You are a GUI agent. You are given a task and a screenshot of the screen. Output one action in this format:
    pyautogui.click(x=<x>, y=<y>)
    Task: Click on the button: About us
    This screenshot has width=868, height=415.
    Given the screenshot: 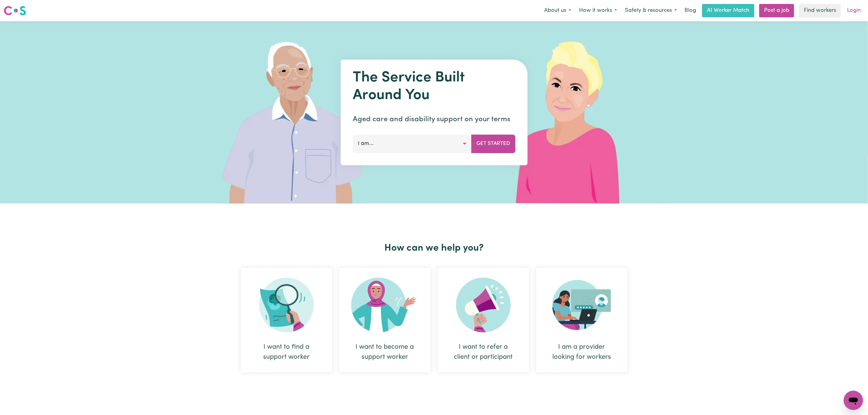 What is the action you would take?
    pyautogui.click(x=558, y=11)
    